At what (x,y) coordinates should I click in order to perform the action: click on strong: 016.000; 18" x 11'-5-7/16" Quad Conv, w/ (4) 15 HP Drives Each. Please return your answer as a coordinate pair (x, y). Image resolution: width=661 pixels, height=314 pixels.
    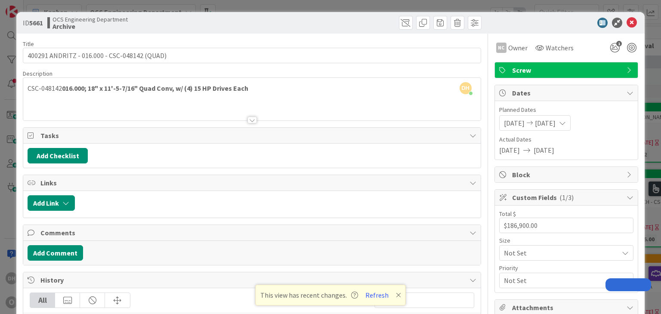
    Looking at the image, I should click on (155, 88).